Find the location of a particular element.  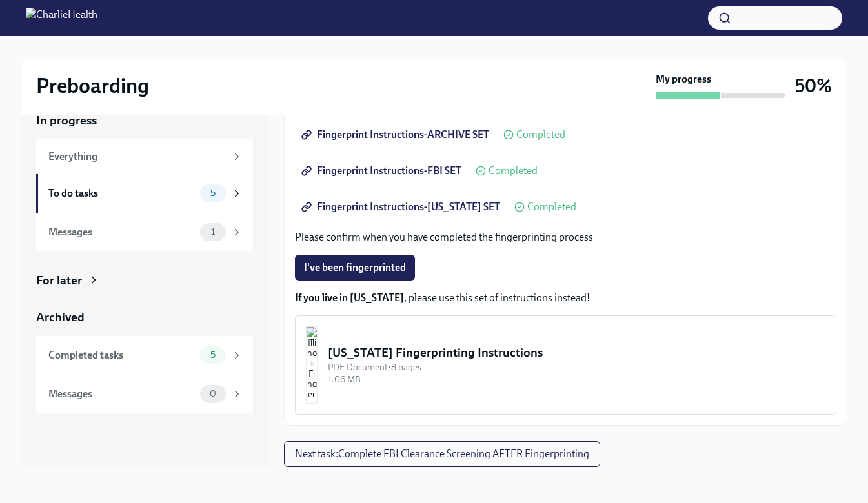

button: Next task:Complete FBI Clearance Screening AFTER Fingerprinting is located at coordinates (442, 454).